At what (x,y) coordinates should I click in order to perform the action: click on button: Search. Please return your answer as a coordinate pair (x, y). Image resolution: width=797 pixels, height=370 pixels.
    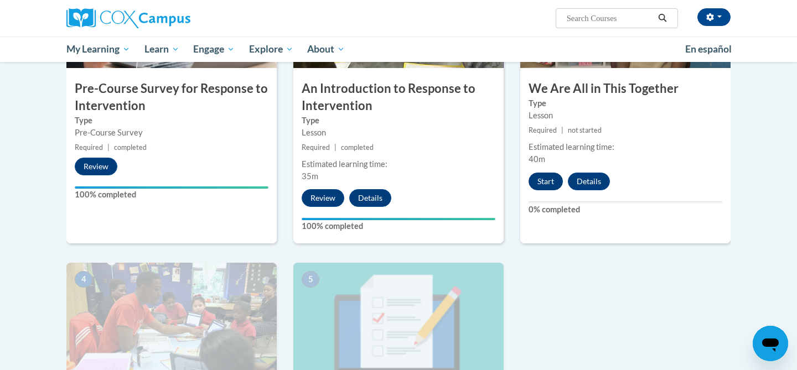
    Looking at the image, I should click on (663, 18).